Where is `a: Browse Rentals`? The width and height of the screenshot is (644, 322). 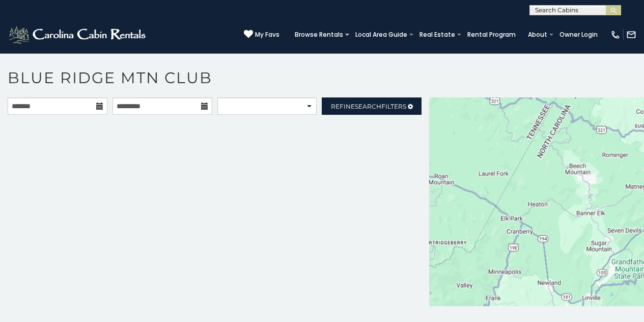 a: Browse Rentals is located at coordinates (319, 34).